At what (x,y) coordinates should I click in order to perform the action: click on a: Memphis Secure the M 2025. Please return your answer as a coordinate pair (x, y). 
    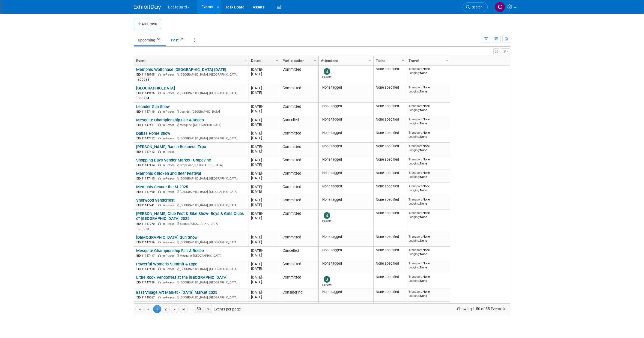
    Looking at the image, I should click on (162, 187).